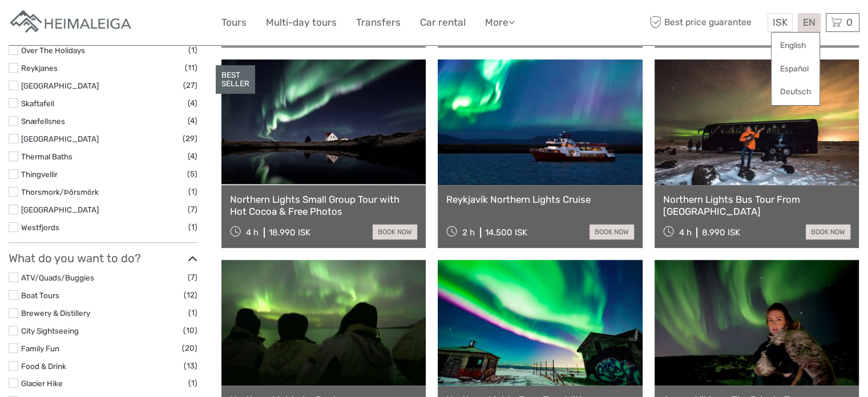 This screenshot has height=397, width=868. What do you see at coordinates (500, 22) in the screenshot?
I see `a: More` at bounding box center [500, 22].